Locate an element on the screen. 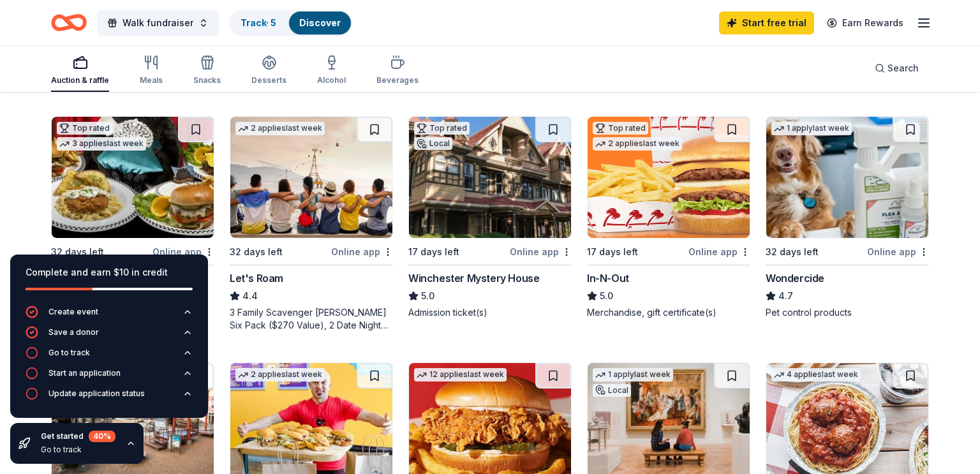 This screenshot has height=474, width=980. div: Merchandise, gift certificate(s) is located at coordinates (669, 312).